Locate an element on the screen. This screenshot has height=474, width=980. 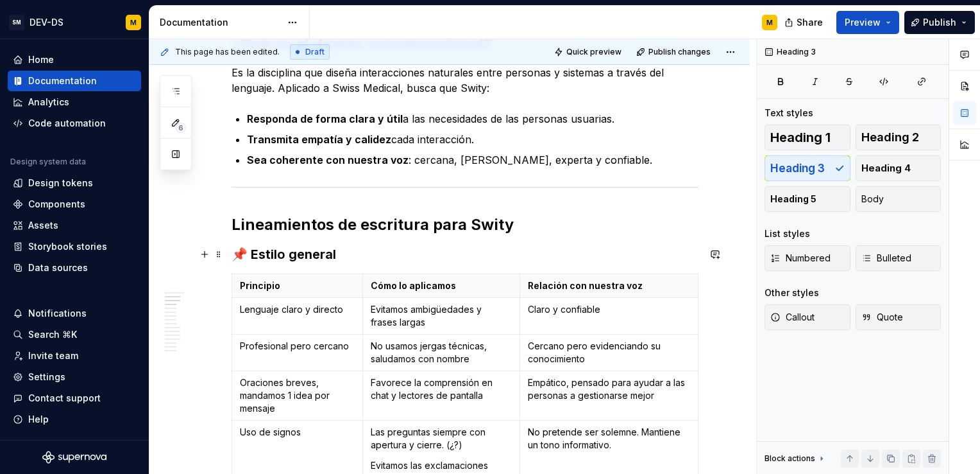
a: Storybook stories is located at coordinates (75, 247).